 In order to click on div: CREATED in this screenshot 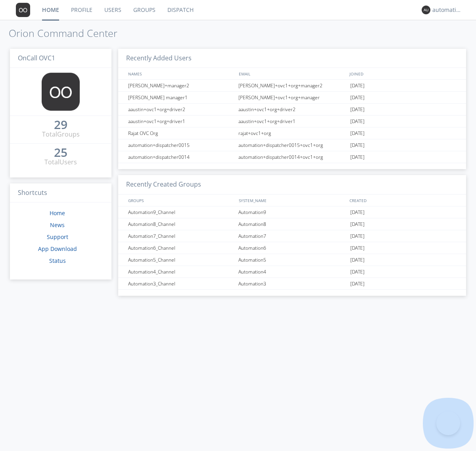, I will do `click(403, 200)`.